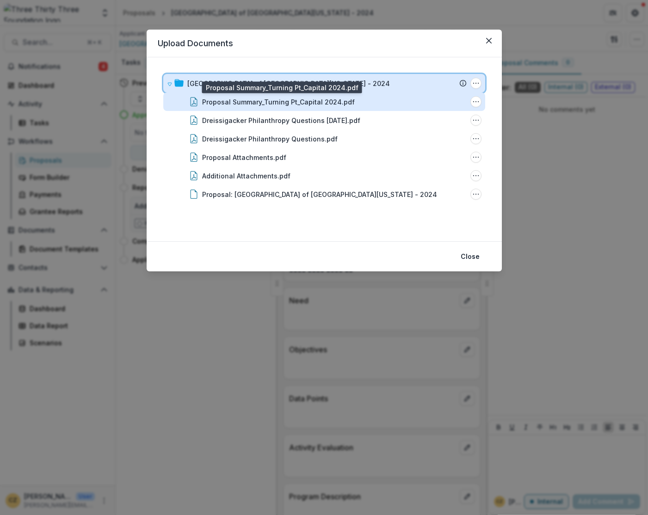 The image size is (648, 515). Describe the element at coordinates (324, 139) in the screenshot. I see `div: Dreissigacker Philanthropy Questions.pdfDreissigacker Philanthropy Questions.pdf Options` at that location.